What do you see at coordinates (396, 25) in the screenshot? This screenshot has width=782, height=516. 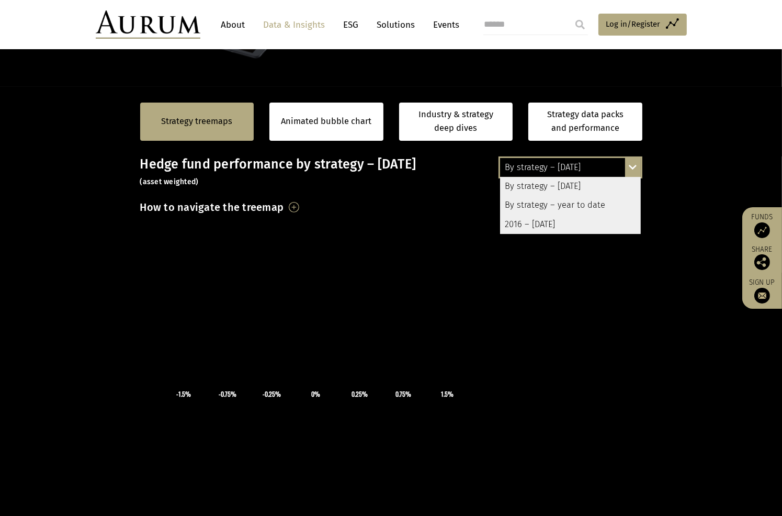 I see `a: Solutions` at bounding box center [396, 25].